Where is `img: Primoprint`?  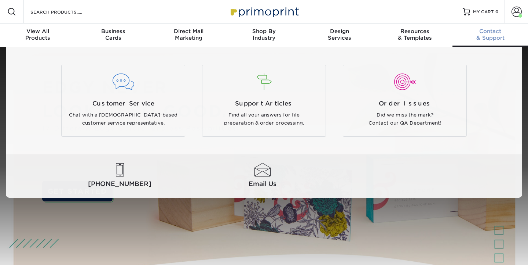 img: Primoprint is located at coordinates (264, 11).